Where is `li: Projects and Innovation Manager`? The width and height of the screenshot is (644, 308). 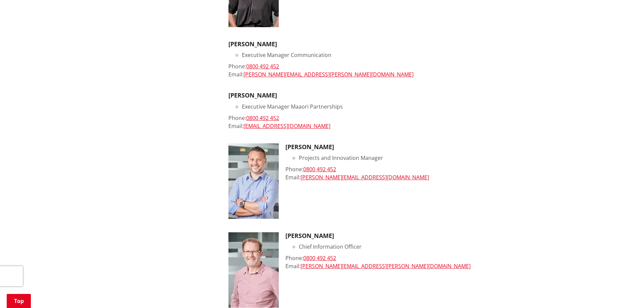 li: Projects and Innovation Manager is located at coordinates (406, 158).